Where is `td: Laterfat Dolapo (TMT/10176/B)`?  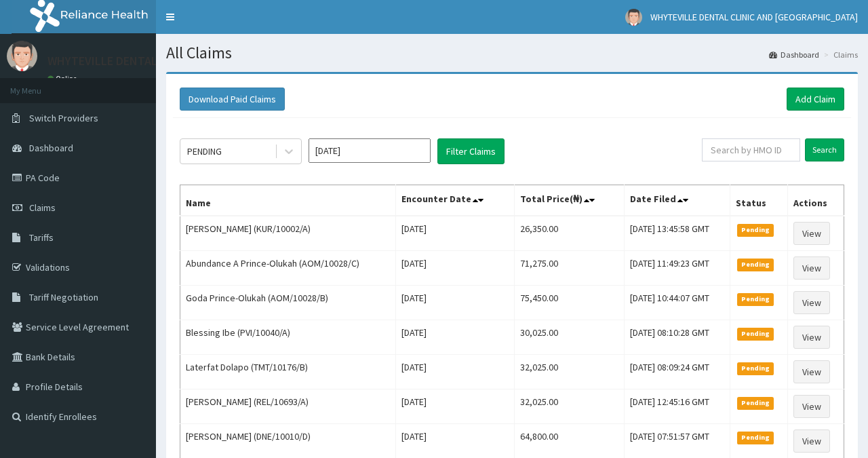
td: Laterfat Dolapo (TMT/10176/B) is located at coordinates (288, 372).